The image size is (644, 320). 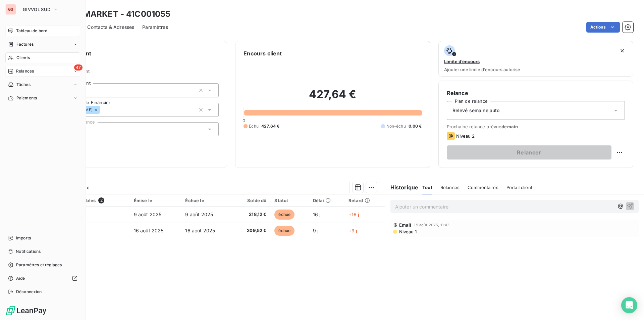 What do you see at coordinates (482, 70) in the screenshot?
I see `span: Ajouter une limite d’encours autorisé` at bounding box center [482, 70].